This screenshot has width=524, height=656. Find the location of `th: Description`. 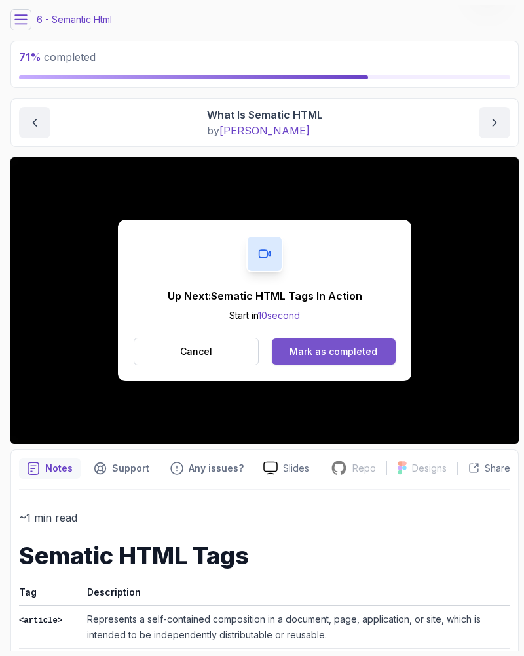

th: Description is located at coordinates (296, 595).